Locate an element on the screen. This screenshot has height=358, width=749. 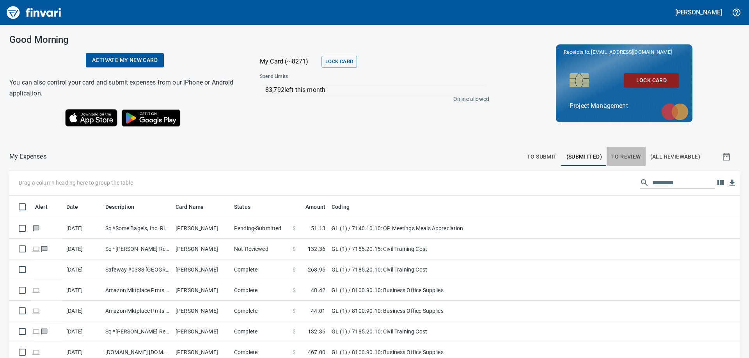
span: 268.95 is located at coordinates (316, 270).